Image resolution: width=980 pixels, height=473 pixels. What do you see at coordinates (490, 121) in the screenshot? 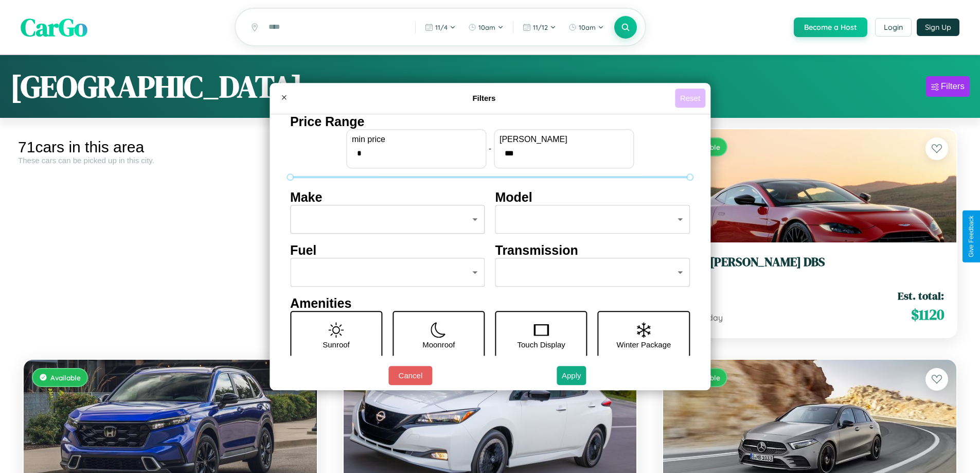
I see `h4: Price Range` at bounding box center [490, 121].